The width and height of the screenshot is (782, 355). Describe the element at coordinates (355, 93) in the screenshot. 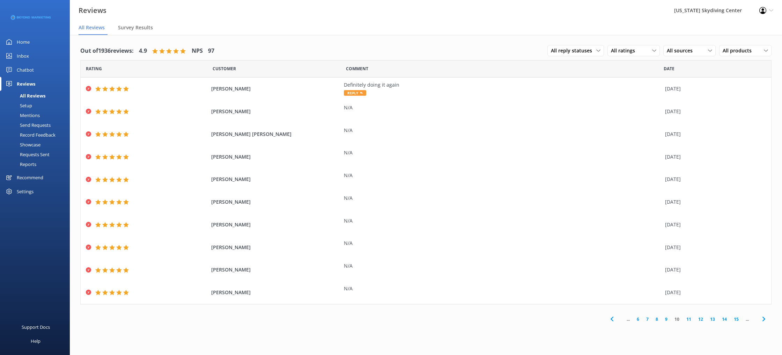

I see `span: Reply` at that location.